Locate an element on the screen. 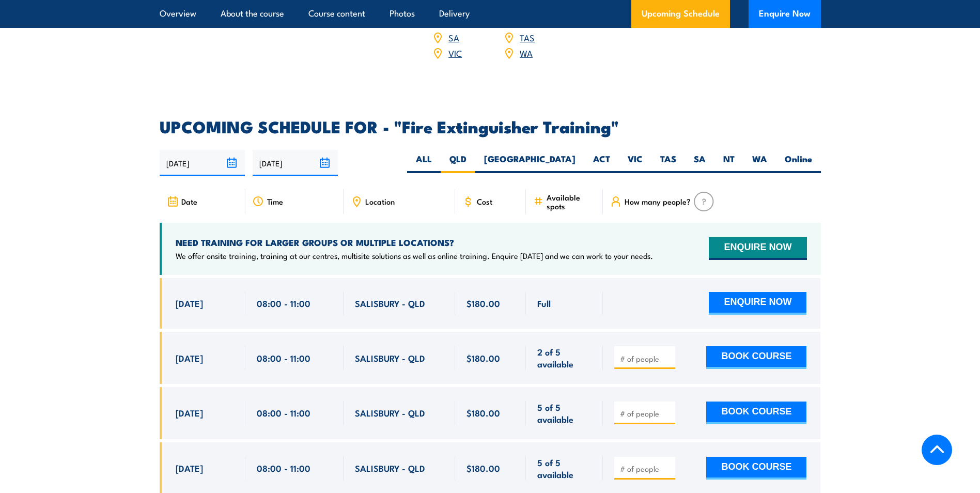  span: Cost is located at coordinates (484, 201).